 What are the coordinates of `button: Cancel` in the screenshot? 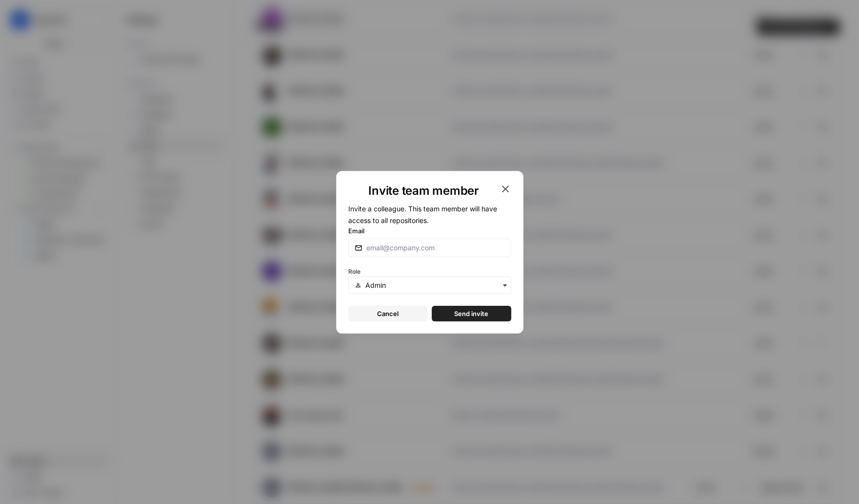 It's located at (388, 314).